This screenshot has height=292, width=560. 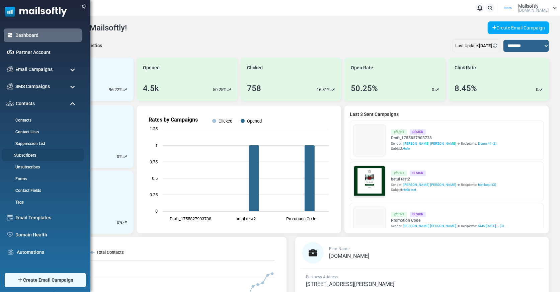 What do you see at coordinates (444, 179) in the screenshot?
I see `a: betul test2` at bounding box center [444, 179].